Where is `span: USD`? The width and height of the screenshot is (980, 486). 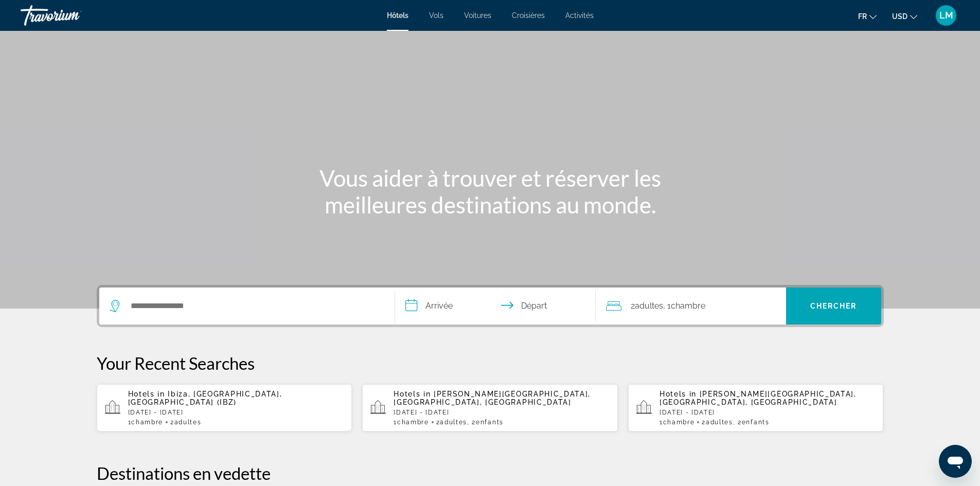
span: USD is located at coordinates (900, 16).